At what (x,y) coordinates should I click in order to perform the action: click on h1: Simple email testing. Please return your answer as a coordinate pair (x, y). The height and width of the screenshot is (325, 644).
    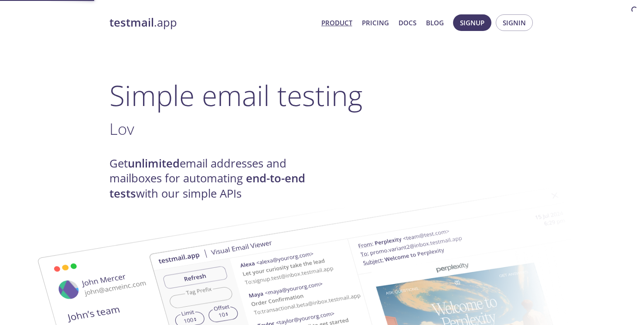
    Looking at the image, I should click on (322, 95).